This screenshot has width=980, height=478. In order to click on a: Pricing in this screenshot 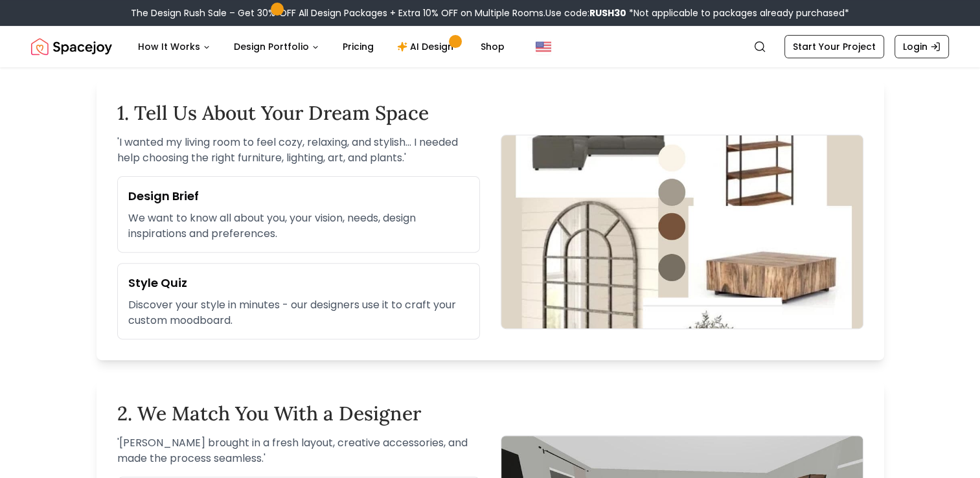, I will do `click(358, 47)`.